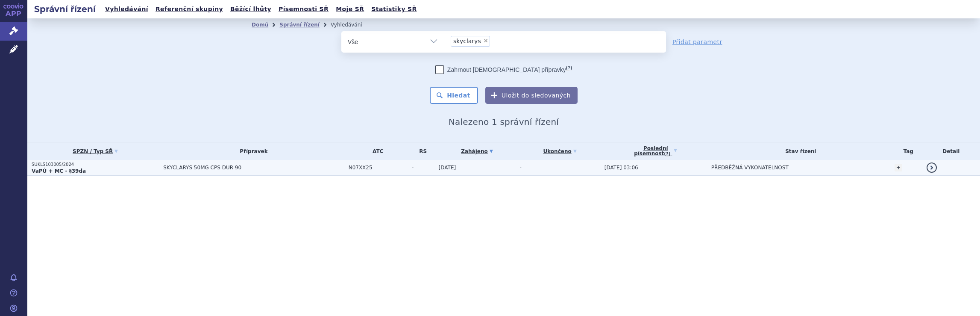 Image resolution: width=980 pixels, height=316 pixels. What do you see at coordinates (750, 167) in the screenshot?
I see `span: PŘEDBĚŽNÁ VYKONATELNOST` at bounding box center [750, 167].